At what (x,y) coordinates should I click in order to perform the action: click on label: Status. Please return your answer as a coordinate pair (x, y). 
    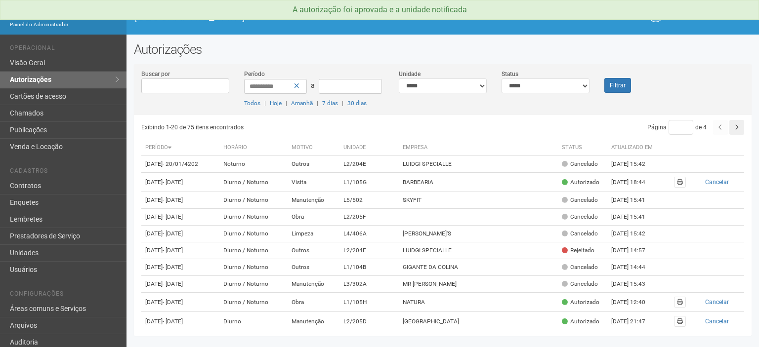
    Looking at the image, I should click on (510, 74).